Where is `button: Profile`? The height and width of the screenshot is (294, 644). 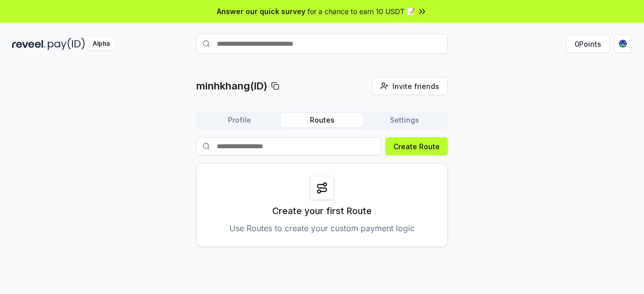 button: Profile is located at coordinates (239, 120).